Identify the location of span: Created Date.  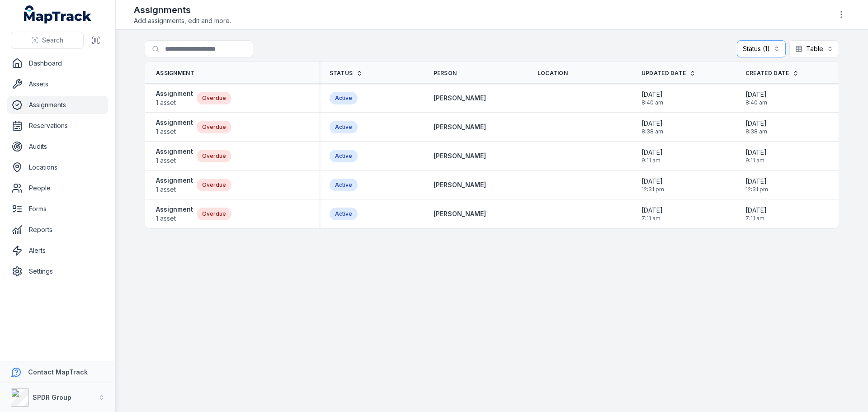
(767, 73).